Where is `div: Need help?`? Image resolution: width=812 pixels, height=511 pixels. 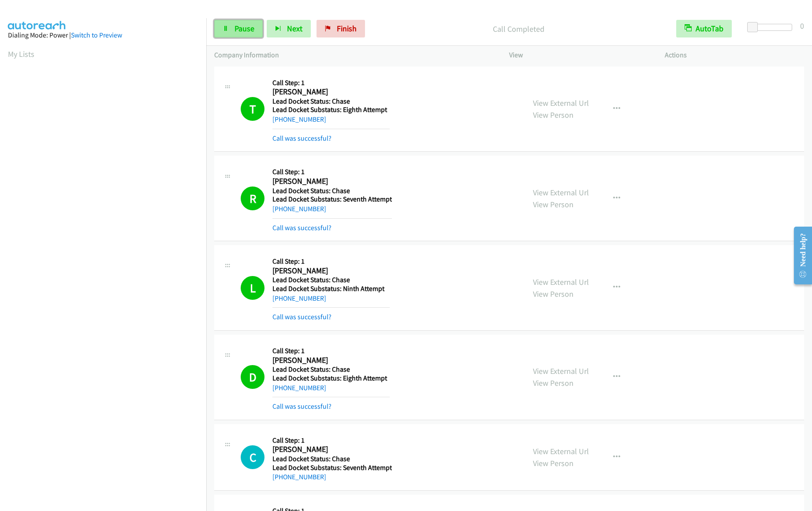 div: Need help? is located at coordinates (17, 29).